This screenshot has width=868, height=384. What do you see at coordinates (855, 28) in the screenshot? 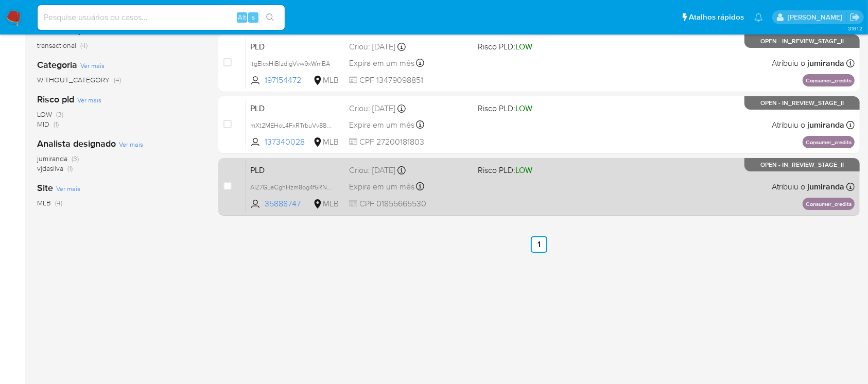
I see `span: 3.161.2` at bounding box center [855, 28].